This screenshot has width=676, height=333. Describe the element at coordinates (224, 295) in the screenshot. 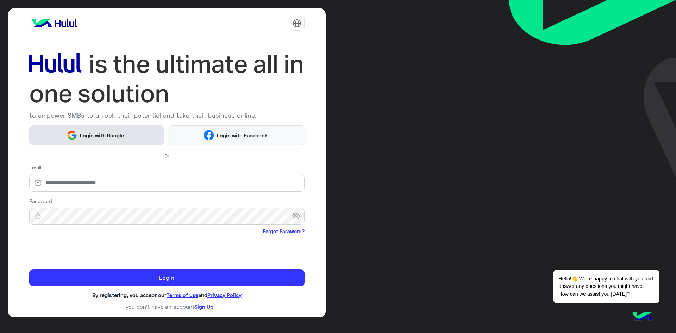

I see `a: Privacy Policy` at that location.